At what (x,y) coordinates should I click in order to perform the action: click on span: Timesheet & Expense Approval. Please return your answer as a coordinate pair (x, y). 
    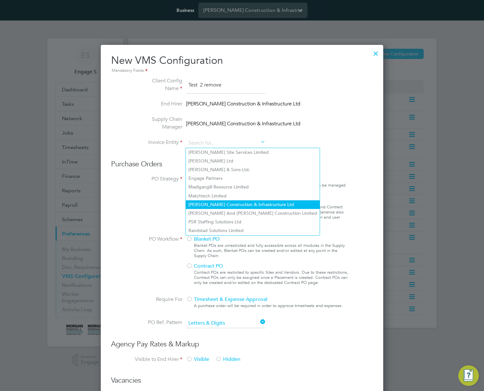
    Looking at the image, I should click on (226, 300).